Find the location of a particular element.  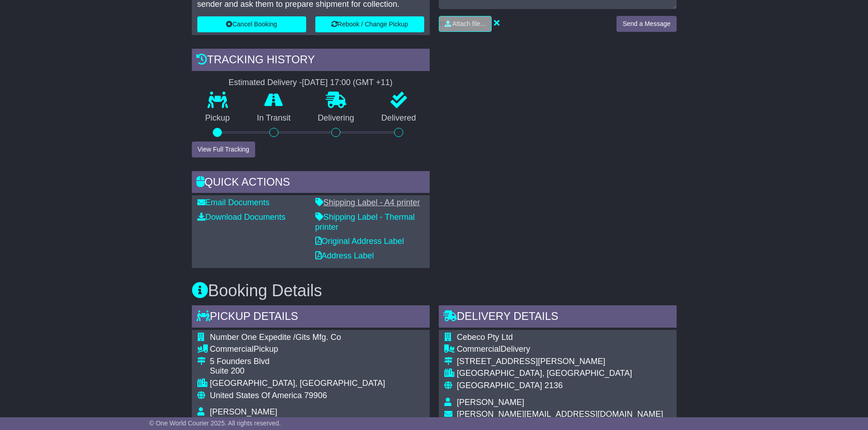

p: In Transit is located at coordinates (274, 119).